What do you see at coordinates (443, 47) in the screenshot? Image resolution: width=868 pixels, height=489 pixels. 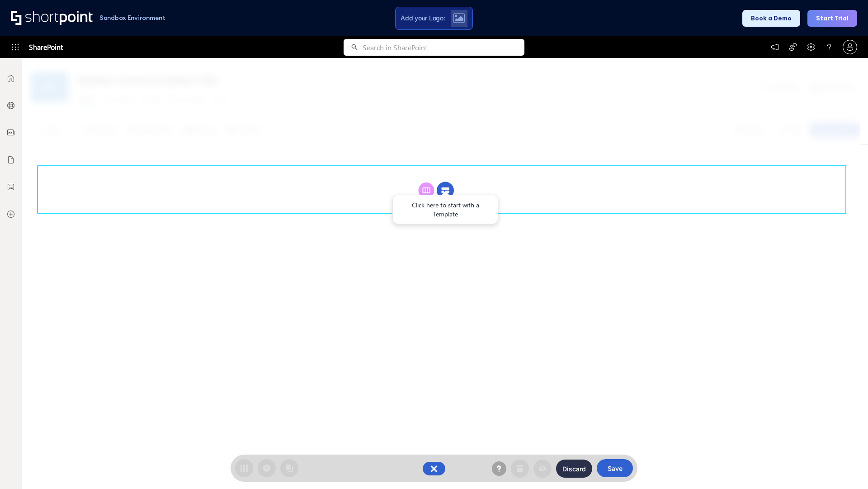 I see `input: Search in SharePoint` at bounding box center [443, 47].